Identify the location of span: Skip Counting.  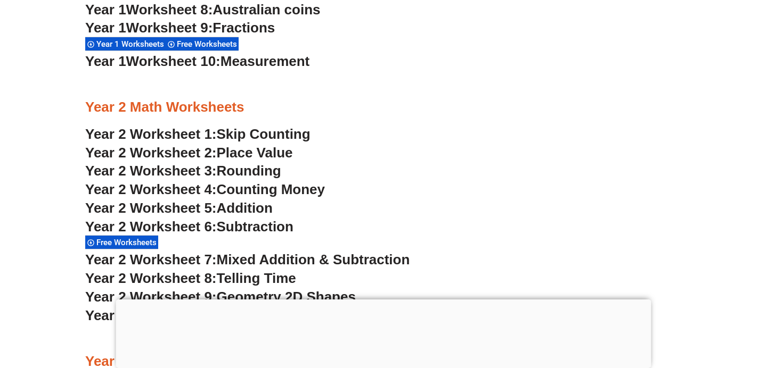
(264, 134).